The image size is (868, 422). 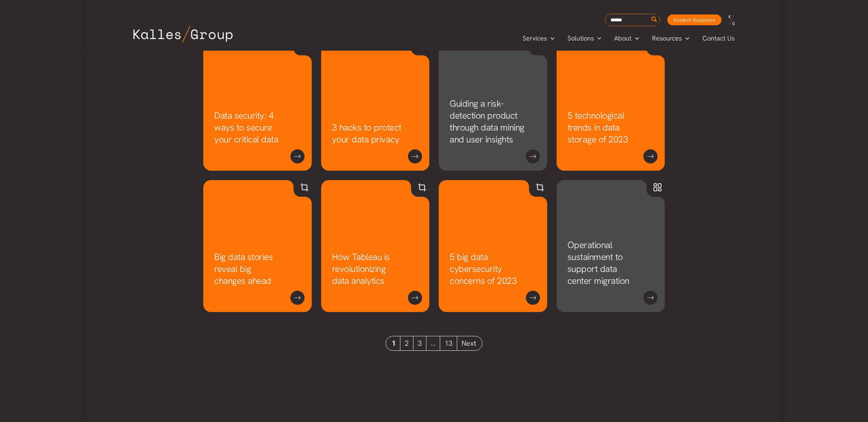 What do you see at coordinates (598, 263) in the screenshot?
I see `a: Operational sustainment to support data center migration` at bounding box center [598, 263].